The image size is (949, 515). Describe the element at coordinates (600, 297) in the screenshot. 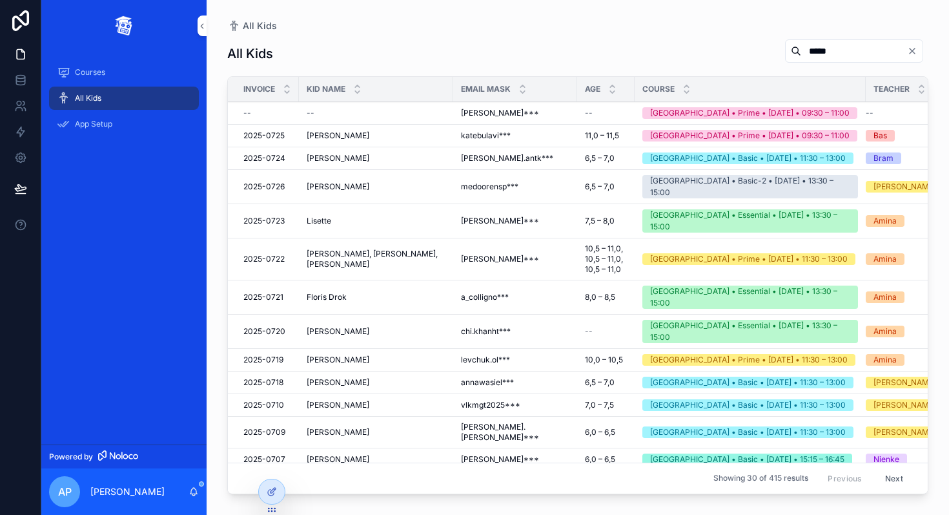

I see `span: 8,0 – 8,5` at that location.